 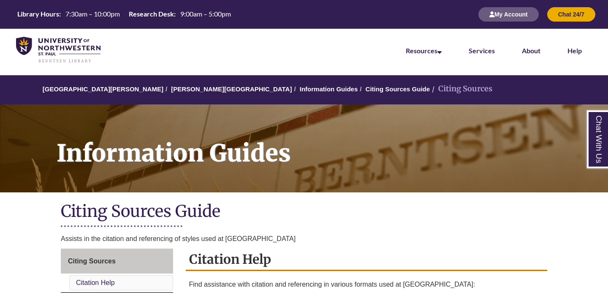 I want to click on a: Citation Help, so click(x=95, y=282).